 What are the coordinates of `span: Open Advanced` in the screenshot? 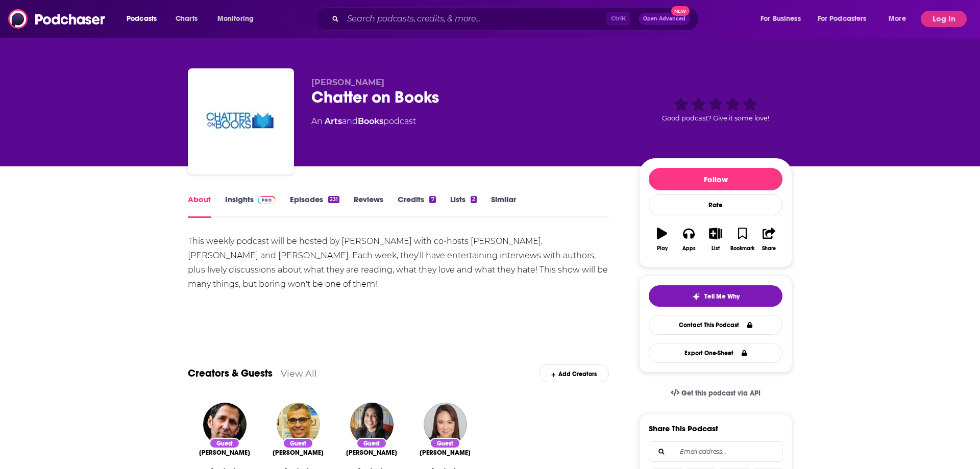 It's located at (664, 19).